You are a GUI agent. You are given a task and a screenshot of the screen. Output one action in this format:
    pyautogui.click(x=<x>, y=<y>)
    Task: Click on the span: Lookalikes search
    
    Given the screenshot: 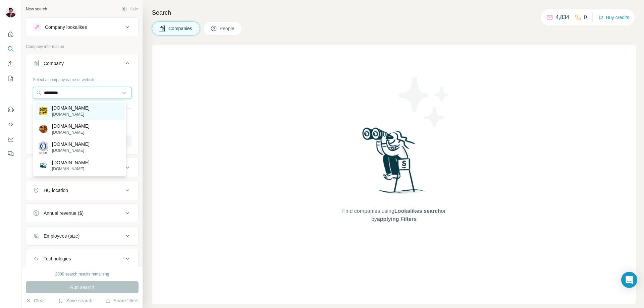 What is the action you would take?
    pyautogui.click(x=417, y=211)
    